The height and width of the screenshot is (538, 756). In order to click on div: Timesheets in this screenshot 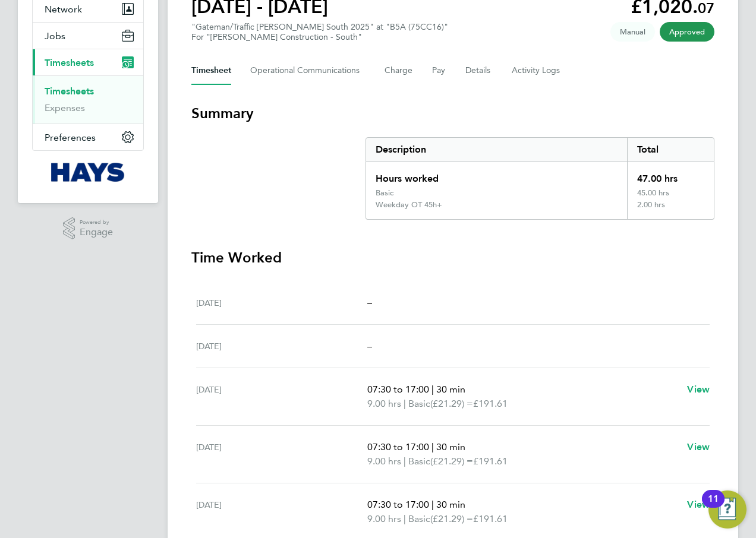, I will do `click(88, 99)`.